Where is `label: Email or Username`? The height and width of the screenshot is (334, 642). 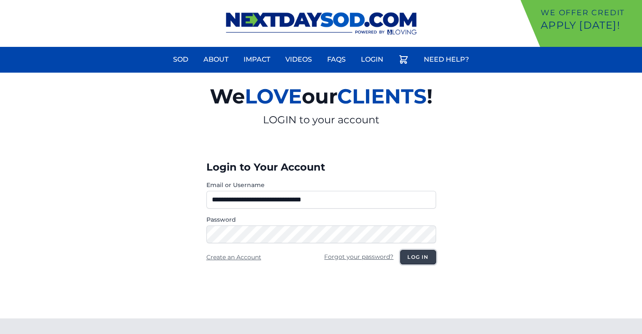 label: Email or Username is located at coordinates (321, 185).